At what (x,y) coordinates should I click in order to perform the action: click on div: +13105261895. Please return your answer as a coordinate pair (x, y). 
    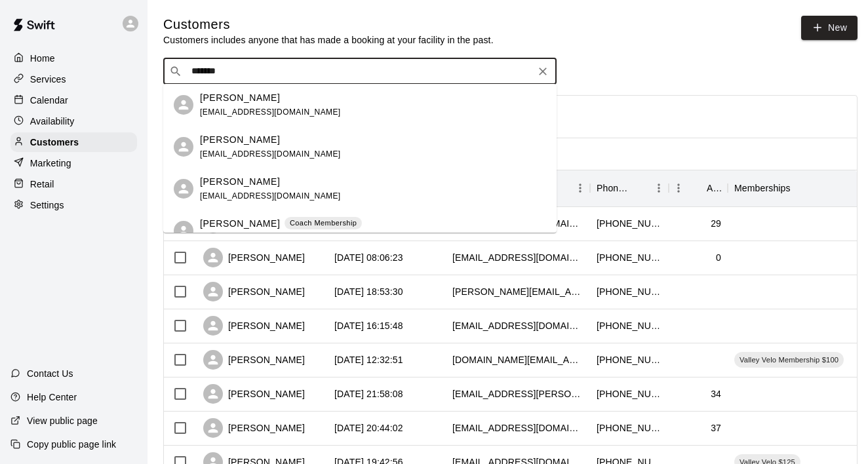
    Looking at the image, I should click on (629, 394).